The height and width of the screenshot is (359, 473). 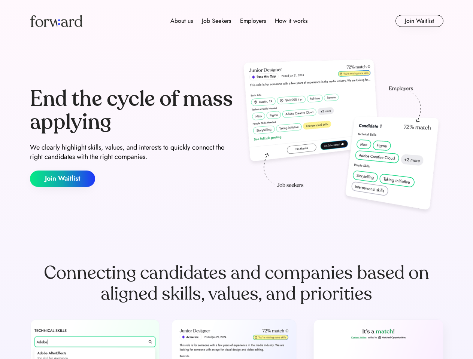 What do you see at coordinates (56, 21) in the screenshot?
I see `img: Forward logo` at bounding box center [56, 21].